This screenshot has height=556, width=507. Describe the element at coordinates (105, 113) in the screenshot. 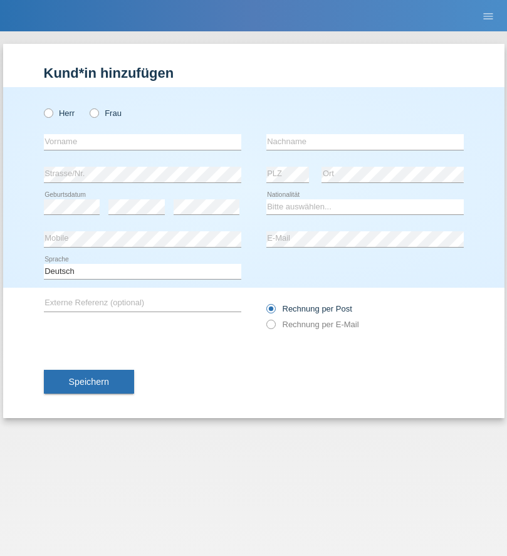

I see `label: Frau` at that location.